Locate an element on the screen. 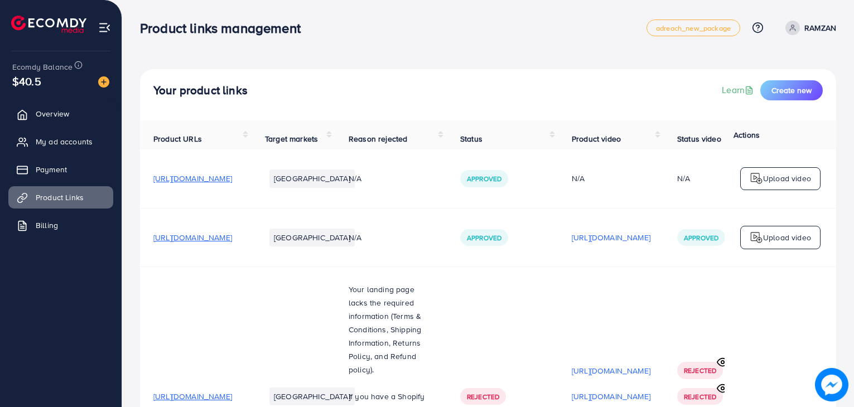 This screenshot has width=854, height=407. span: Product URLs is located at coordinates (177, 139).